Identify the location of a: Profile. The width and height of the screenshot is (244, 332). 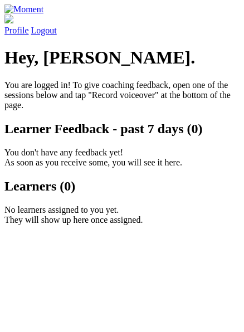
(122, 25).